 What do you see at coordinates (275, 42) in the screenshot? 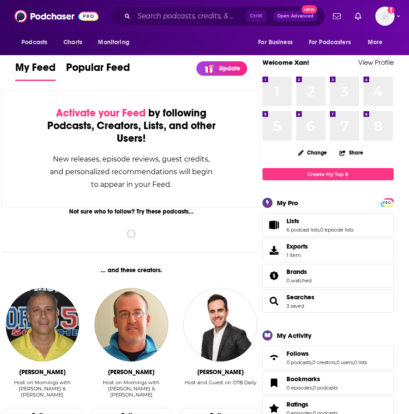
I see `span: For Business` at bounding box center [275, 42].